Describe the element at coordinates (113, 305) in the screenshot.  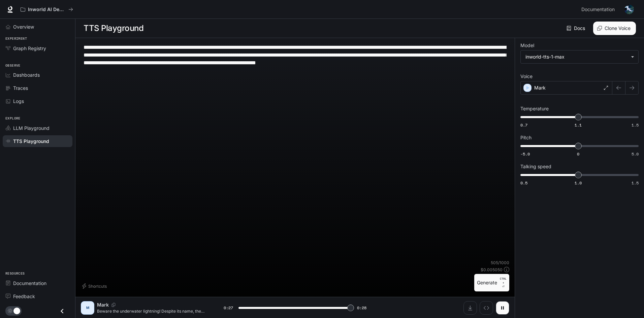
I see `button: Copy Voice ID` at that location.